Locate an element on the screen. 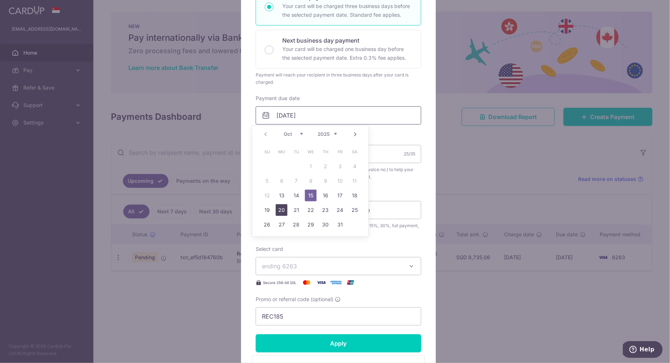 Image resolution: width=670 pixels, height=363 pixels. img: American Express is located at coordinates (336, 283).